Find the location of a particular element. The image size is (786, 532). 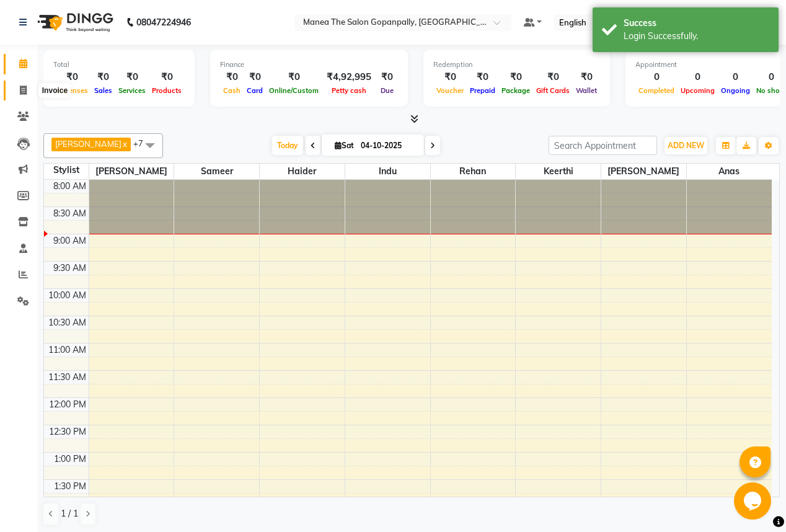

div: Total is located at coordinates (119, 64).